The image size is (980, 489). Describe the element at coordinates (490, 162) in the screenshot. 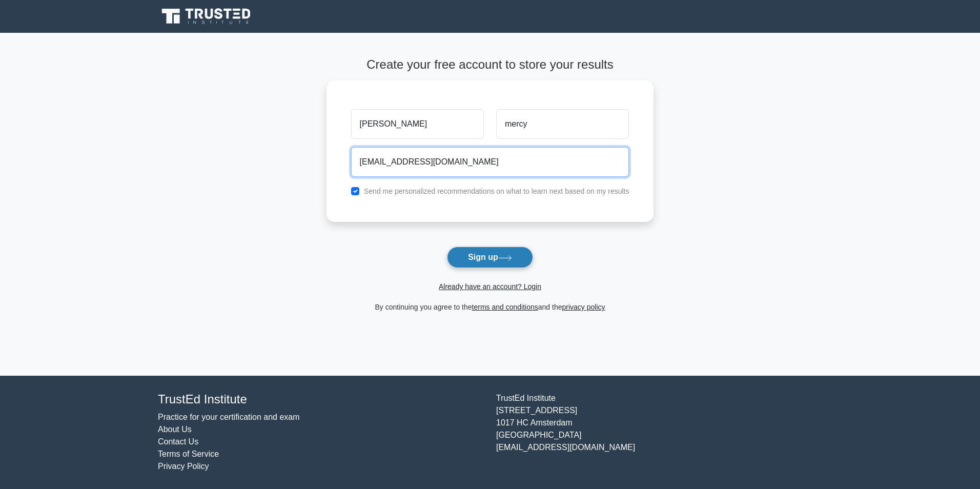

I see `input: Email` at that location.